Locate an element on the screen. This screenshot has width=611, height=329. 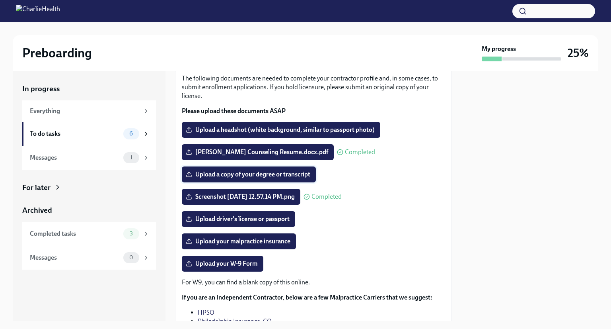
div: For later is located at coordinates (36, 187).